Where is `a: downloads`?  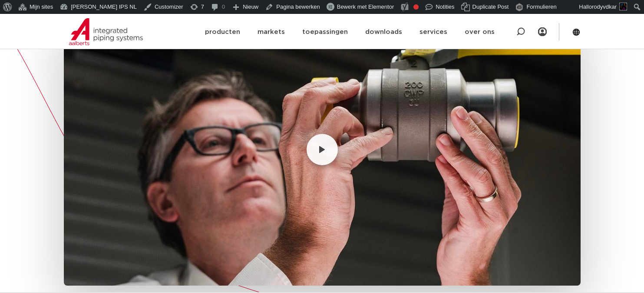 a: downloads is located at coordinates (384, 32).